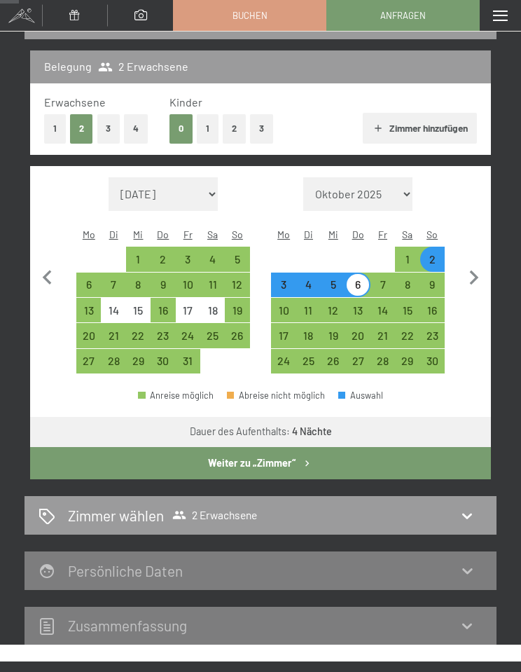 This screenshot has width=521, height=672. Describe the element at coordinates (163, 259) in the screenshot. I see `div: Thu Oct 02 2025` at that location.